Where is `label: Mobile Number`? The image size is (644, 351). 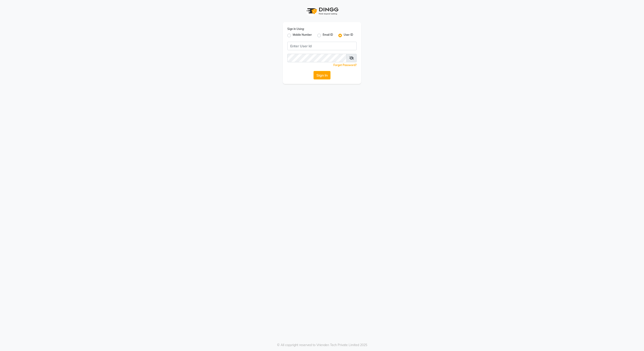
label: Mobile Number is located at coordinates (302, 35).